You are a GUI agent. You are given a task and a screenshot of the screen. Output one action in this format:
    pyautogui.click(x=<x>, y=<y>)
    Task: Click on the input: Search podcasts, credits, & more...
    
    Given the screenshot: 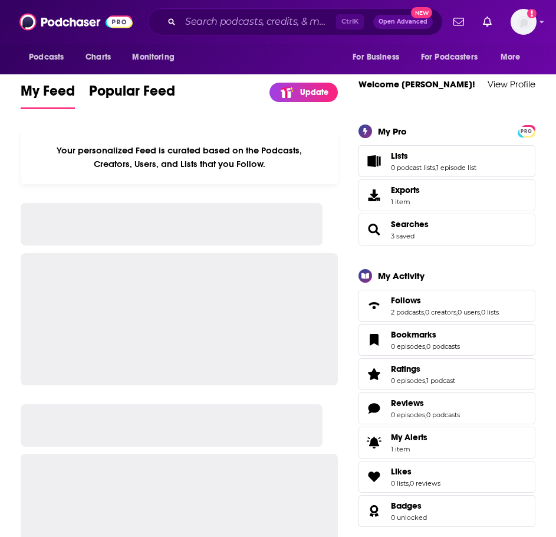 What is the action you would take?
    pyautogui.click(x=258, y=22)
    